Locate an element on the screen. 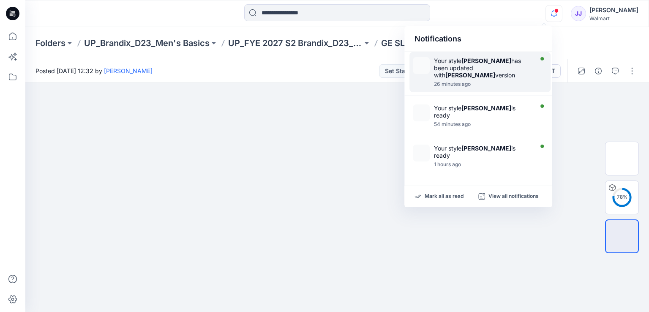 Image resolution: width=649 pixels, height=312 pixels. div: Walmart is located at coordinates (613, 18).